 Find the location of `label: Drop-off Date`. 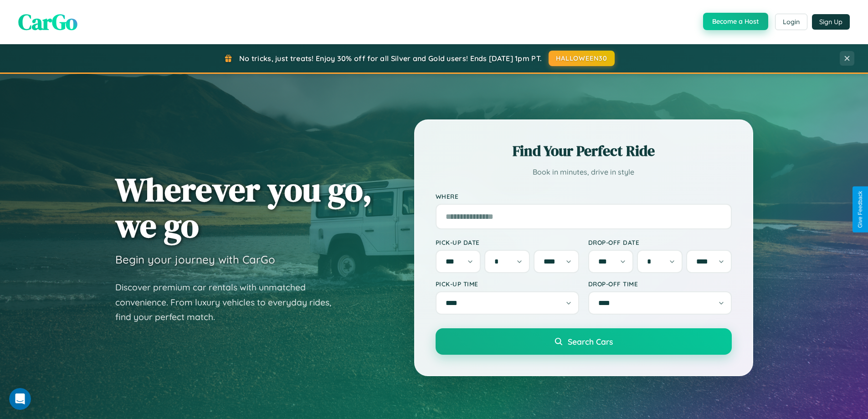

label: Drop-off Date is located at coordinates (660, 242).